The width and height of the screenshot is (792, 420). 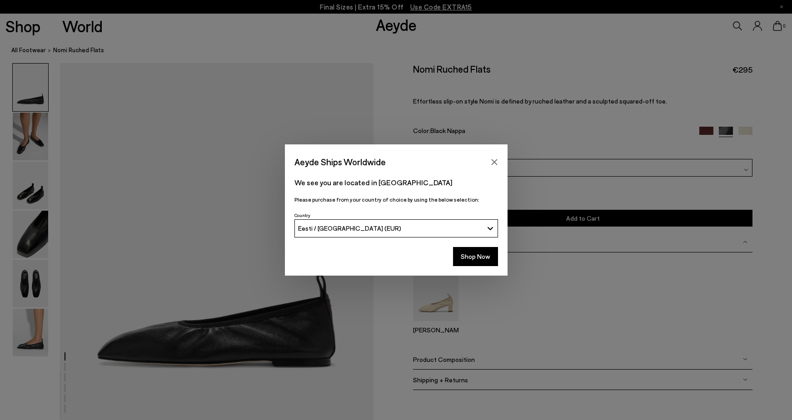 What do you see at coordinates (396, 199) in the screenshot?
I see `p: Please purchase from your country of choice by using the below selection:` at bounding box center [396, 199].